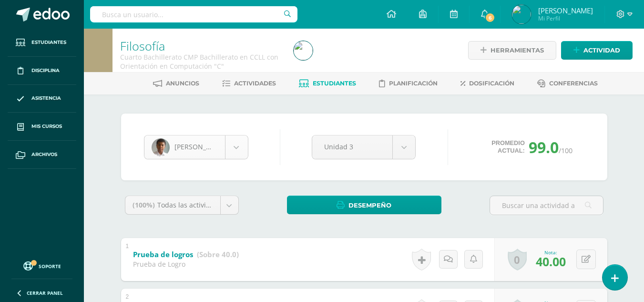 The width and height of the screenshot is (644, 302). Describe the element at coordinates (42, 126) in the screenshot. I see `a: Mis cursos` at that location.